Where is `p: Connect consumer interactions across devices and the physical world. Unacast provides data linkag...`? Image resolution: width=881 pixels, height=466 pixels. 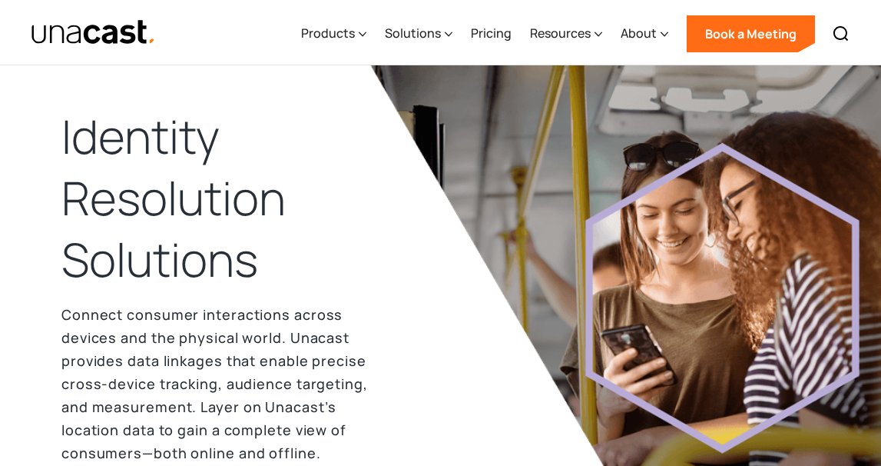 p: Connect consumer interactions across devices and the physical world. Unacast provides data linkag... is located at coordinates (221, 383).